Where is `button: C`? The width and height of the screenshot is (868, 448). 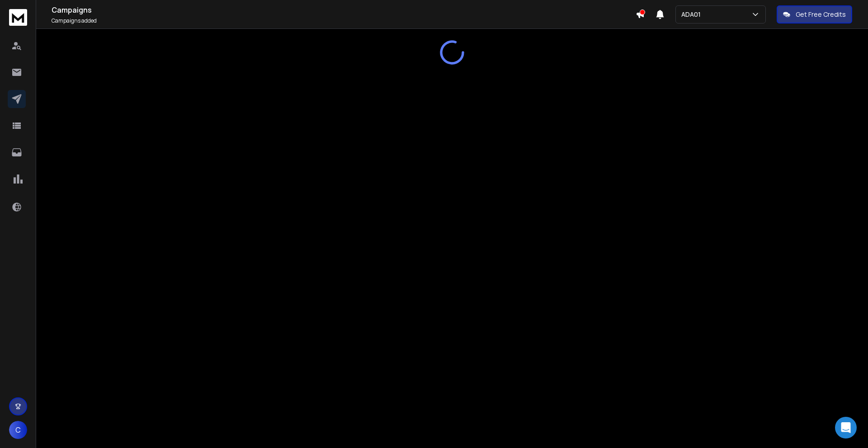 button: C is located at coordinates (18, 430).